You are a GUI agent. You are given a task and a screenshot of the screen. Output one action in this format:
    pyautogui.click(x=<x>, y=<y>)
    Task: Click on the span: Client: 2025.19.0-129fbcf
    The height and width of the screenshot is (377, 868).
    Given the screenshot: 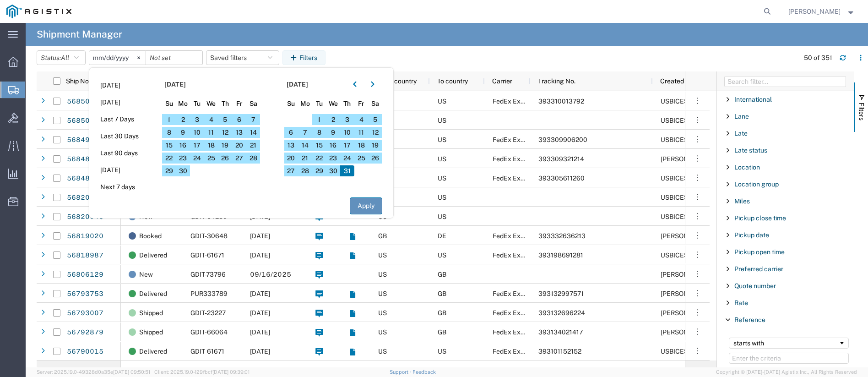 What is the action you would take?
    pyautogui.click(x=202, y=372)
    